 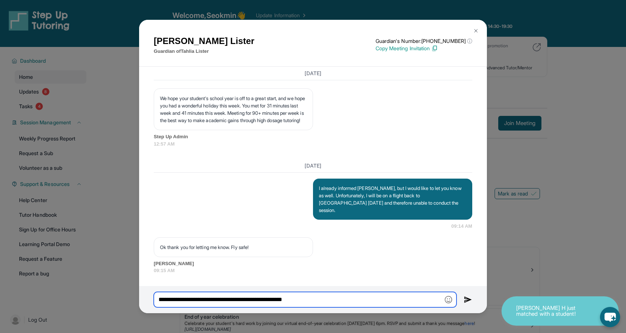 I want to click on img: Close Icon, so click(x=476, y=31).